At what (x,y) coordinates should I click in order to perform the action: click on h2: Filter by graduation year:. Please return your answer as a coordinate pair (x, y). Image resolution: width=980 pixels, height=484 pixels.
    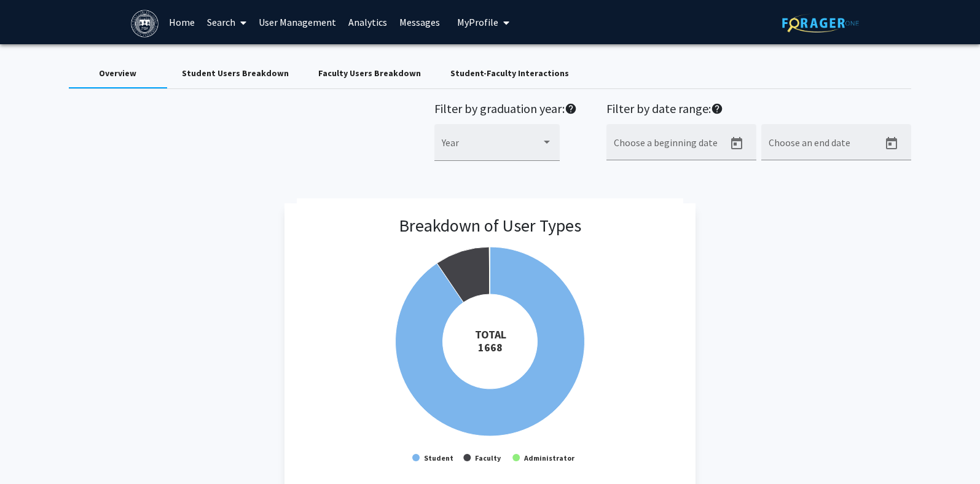
    Looking at the image, I should click on (506, 110).